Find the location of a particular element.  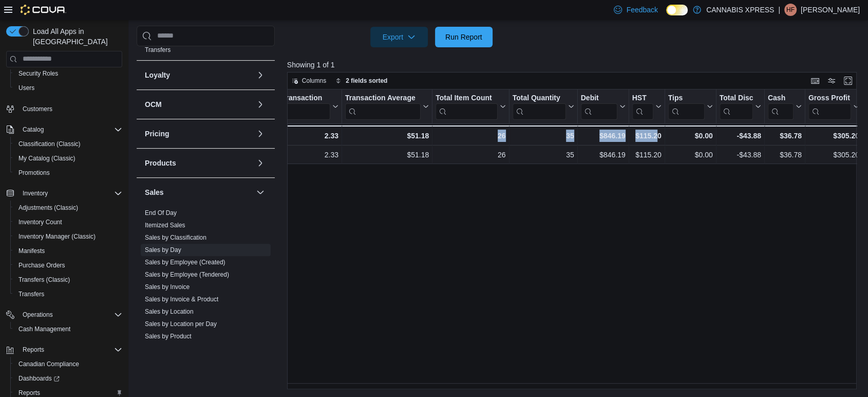

span: Sales by Employee (Tendered) is located at coordinates (187, 275).